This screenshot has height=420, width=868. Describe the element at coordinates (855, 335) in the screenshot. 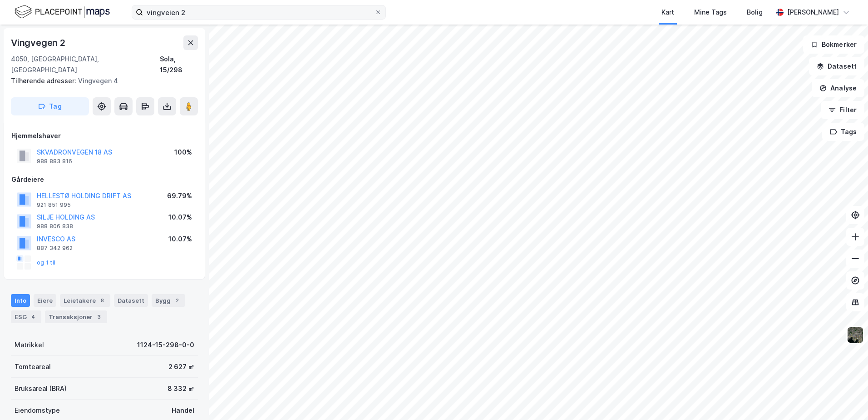

I see `img: 9k=` at that location.